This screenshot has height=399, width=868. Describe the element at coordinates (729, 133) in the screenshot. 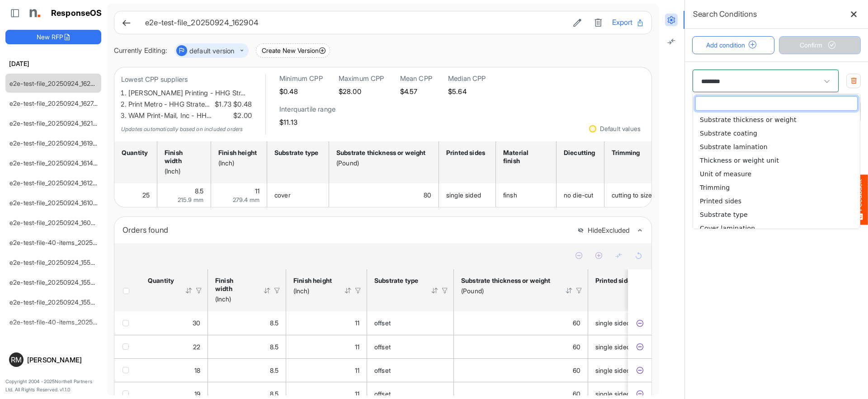

I see `span: Substrate coating` at that location.